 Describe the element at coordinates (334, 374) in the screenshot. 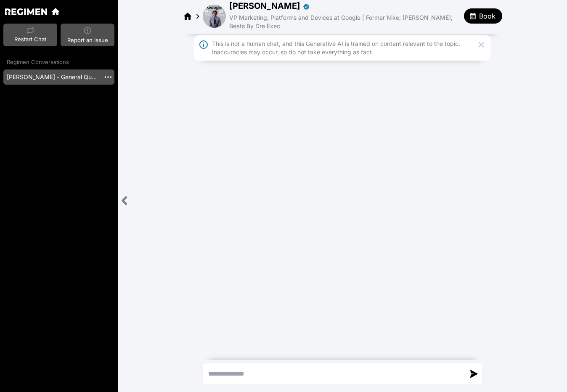

I see `textarea: Send a message` at that location.